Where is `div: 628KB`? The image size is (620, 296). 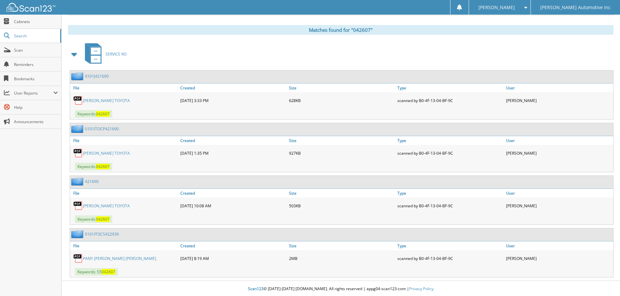
div: 628KB is located at coordinates (341, 100).